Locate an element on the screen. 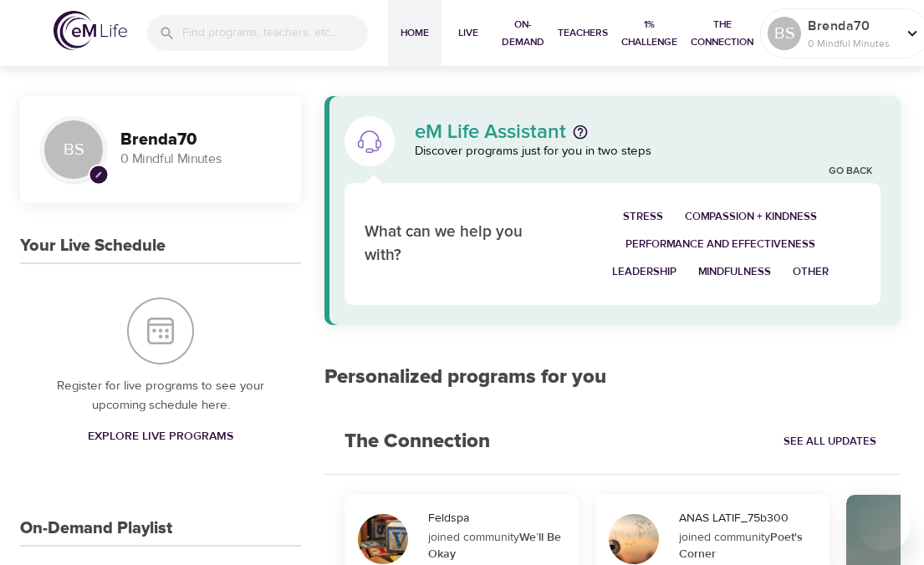 The width and height of the screenshot is (924, 565). button: Performance and Effectiveness is located at coordinates (720, 244).